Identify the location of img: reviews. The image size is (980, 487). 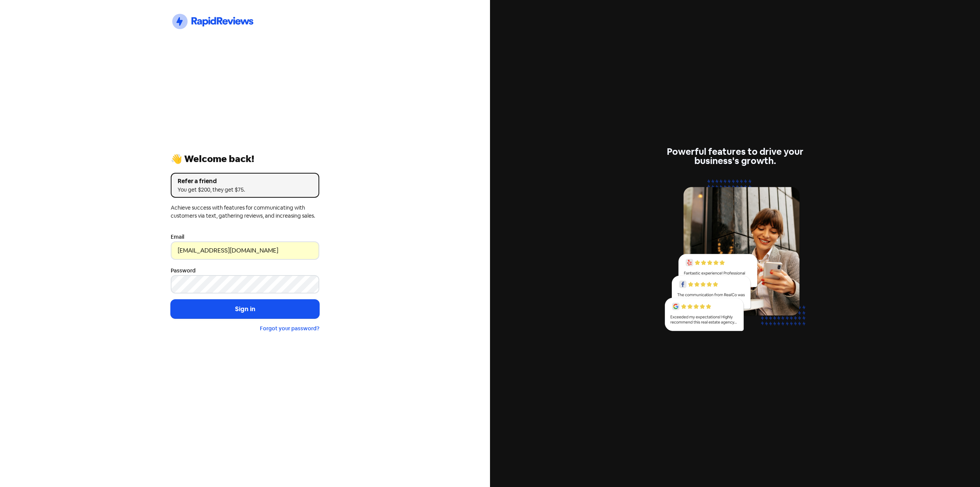
(735, 257).